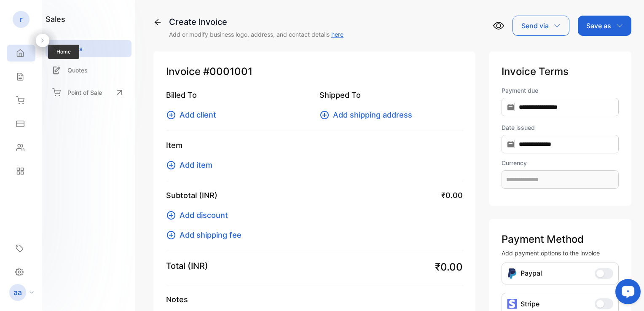 Image resolution: width=644 pixels, height=311 pixels. What do you see at coordinates (530, 304) in the screenshot?
I see `p: Stripe` at bounding box center [530, 304].